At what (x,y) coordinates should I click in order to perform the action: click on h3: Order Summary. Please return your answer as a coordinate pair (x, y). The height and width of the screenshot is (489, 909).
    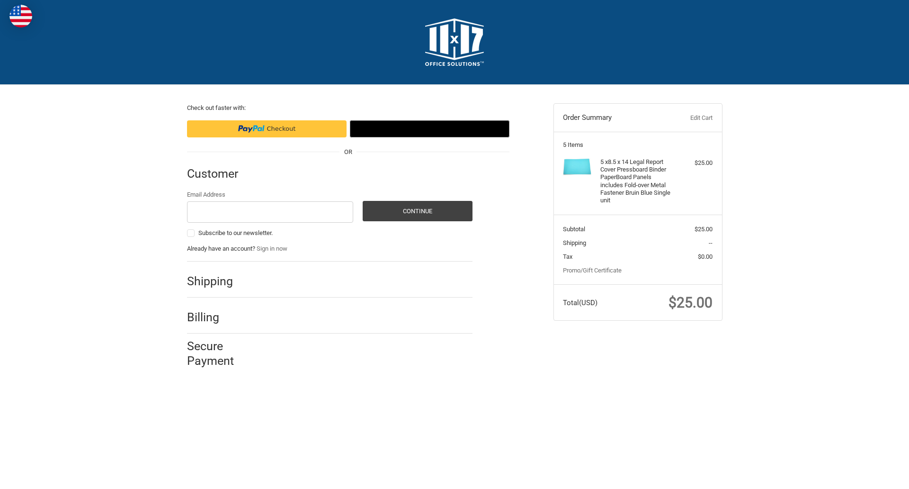
    Looking at the image, I should click on (614, 118).